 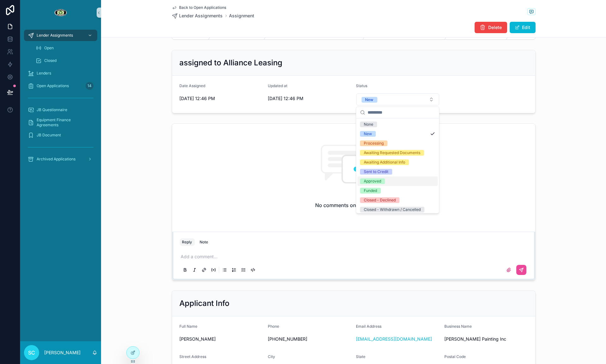 I want to click on a: Open Applications14, so click(x=61, y=86).